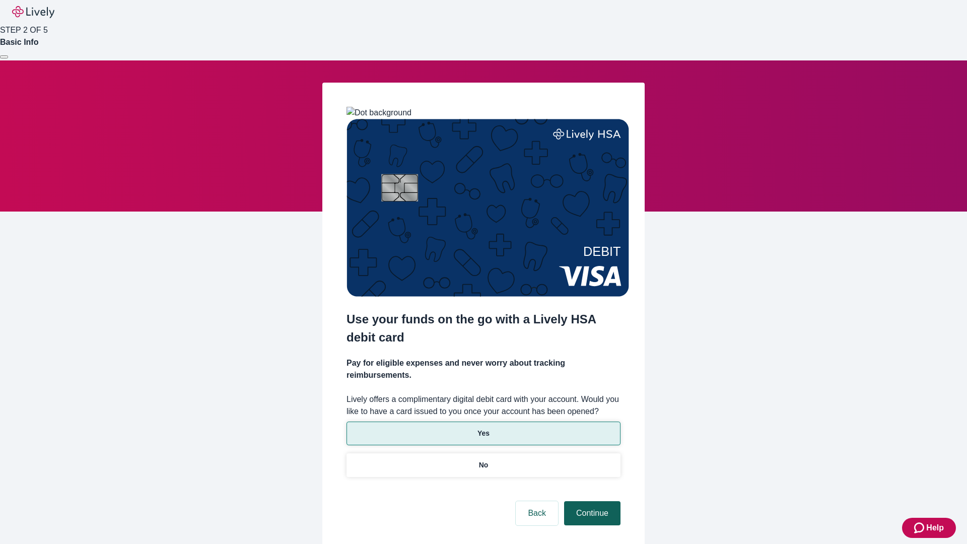  I want to click on button: Back, so click(537, 513).